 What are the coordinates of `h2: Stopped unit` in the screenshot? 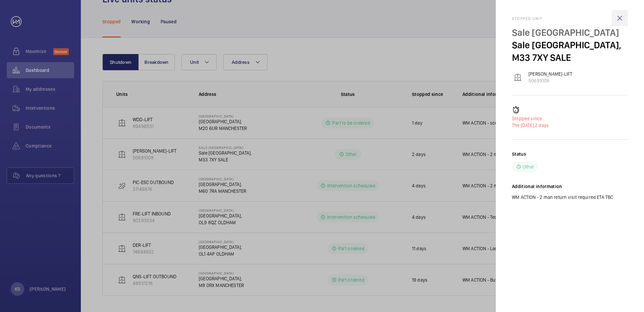 It's located at (570, 19).